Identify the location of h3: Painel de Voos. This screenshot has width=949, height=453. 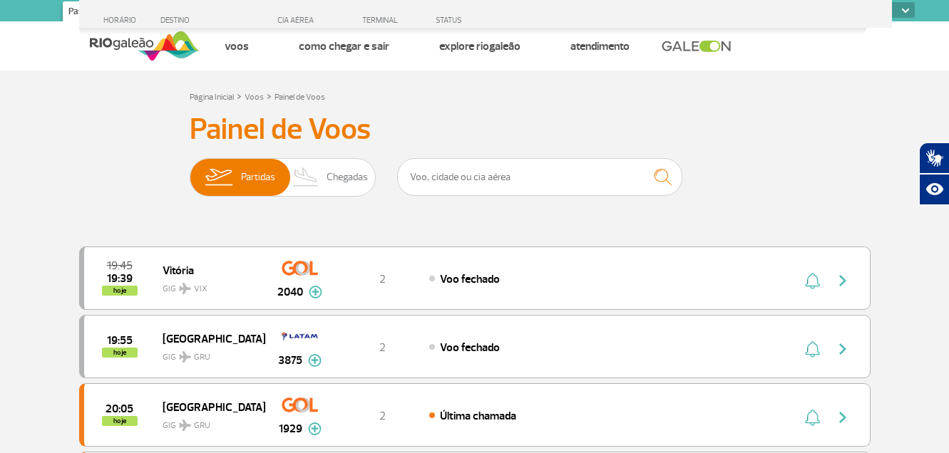
(475, 130).